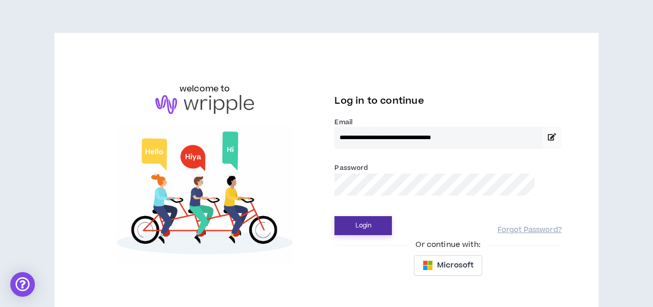  I want to click on a: Forgot Password?, so click(530, 230).